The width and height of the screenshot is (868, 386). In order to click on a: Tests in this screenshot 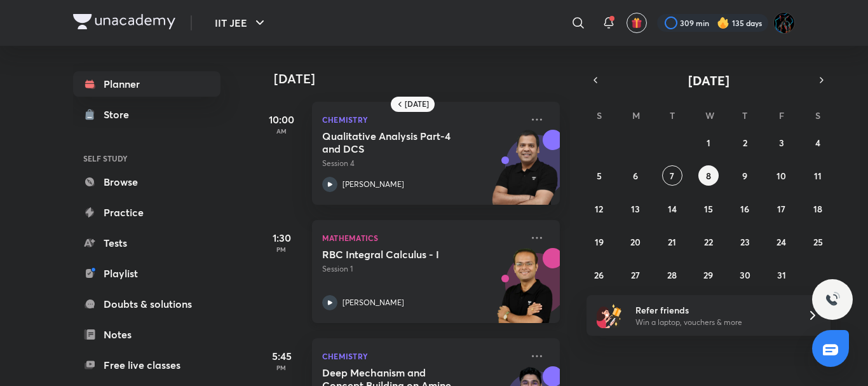, I will do `click(147, 243)`.